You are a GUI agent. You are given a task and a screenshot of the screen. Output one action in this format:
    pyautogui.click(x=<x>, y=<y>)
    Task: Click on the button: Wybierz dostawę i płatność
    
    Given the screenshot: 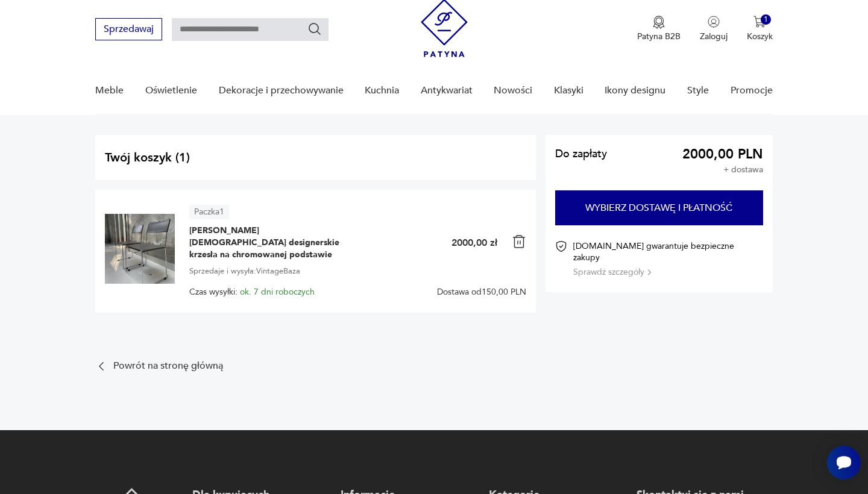 What is the action you would take?
    pyautogui.click(x=659, y=208)
    